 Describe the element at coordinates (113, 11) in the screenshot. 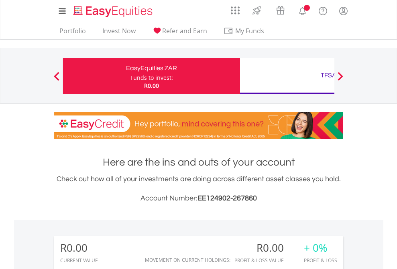

I see `img: EasyEquities_Logo.png` at that location.